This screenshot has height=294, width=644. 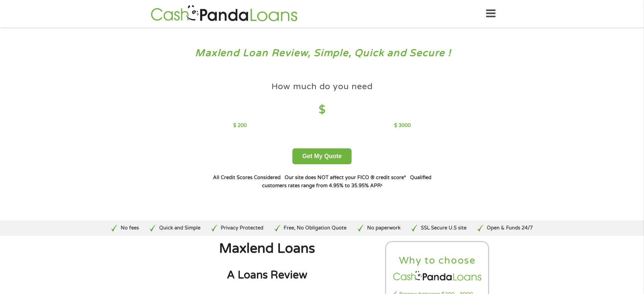 I want to click on p: Open & Funds 24/7, so click(x=510, y=228).